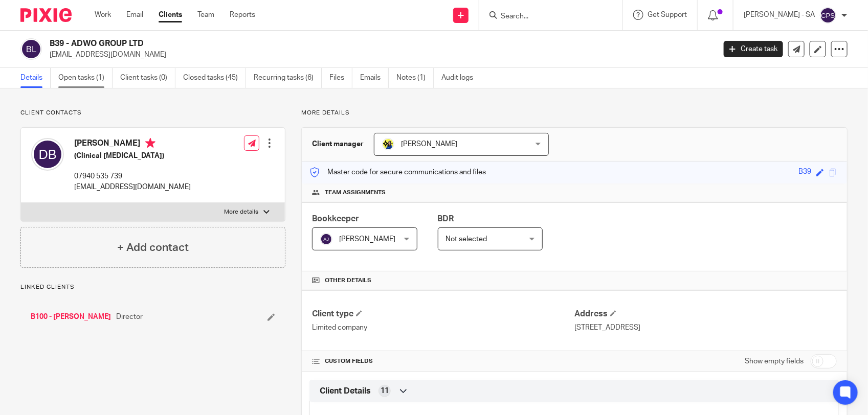  I want to click on img: Pixie, so click(46, 14).